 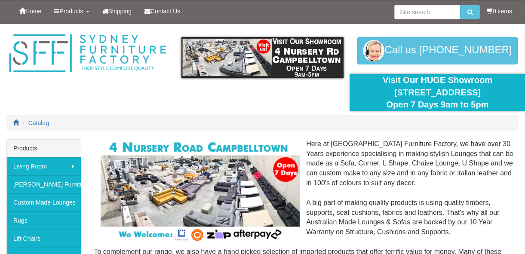 I want to click on a: Products, so click(x=71, y=11).